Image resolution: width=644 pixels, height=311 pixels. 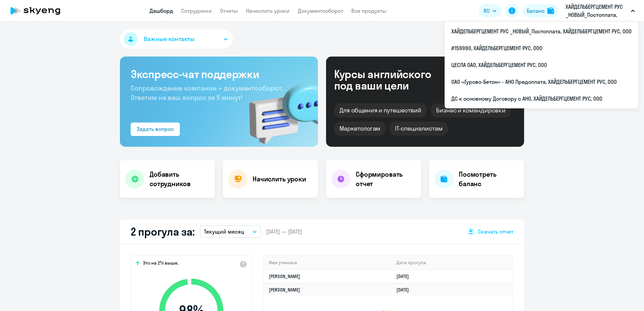 I want to click on p: ХАЙДЕЛЬБЕРГЦЕМЕНТ РУС _НОВЫЙ_Постоплата, ХАЙДЕЛЬБЕРГЦЕМЕНТ РУС, ООО, so click(x=597, y=11).